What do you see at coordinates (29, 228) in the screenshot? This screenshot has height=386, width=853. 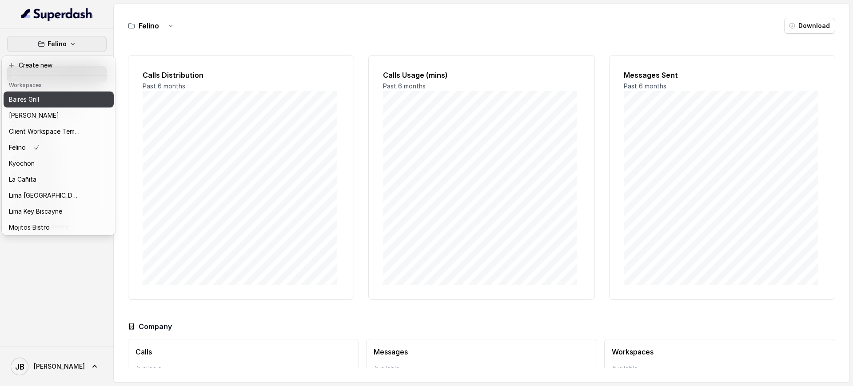 I see `p: Mojitos Bistro` at bounding box center [29, 228].